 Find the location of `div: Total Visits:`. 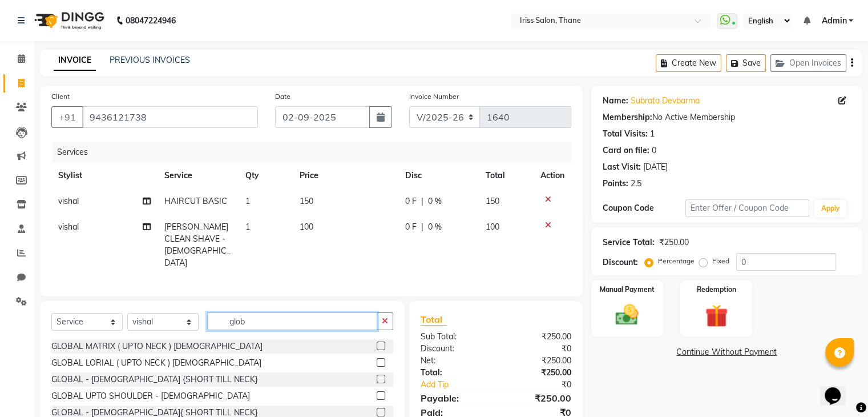

div: Total Visits: is located at coordinates (625, 134).